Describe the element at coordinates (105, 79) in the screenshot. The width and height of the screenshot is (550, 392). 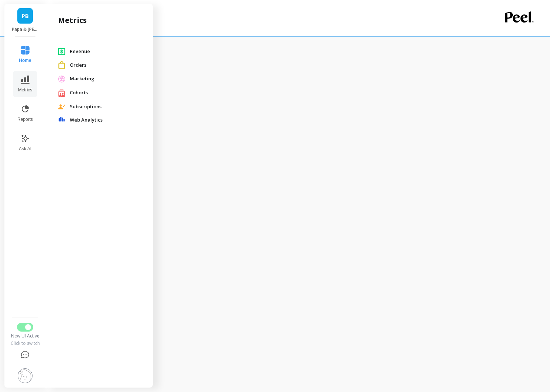
I see `span: Marketing` at that location.